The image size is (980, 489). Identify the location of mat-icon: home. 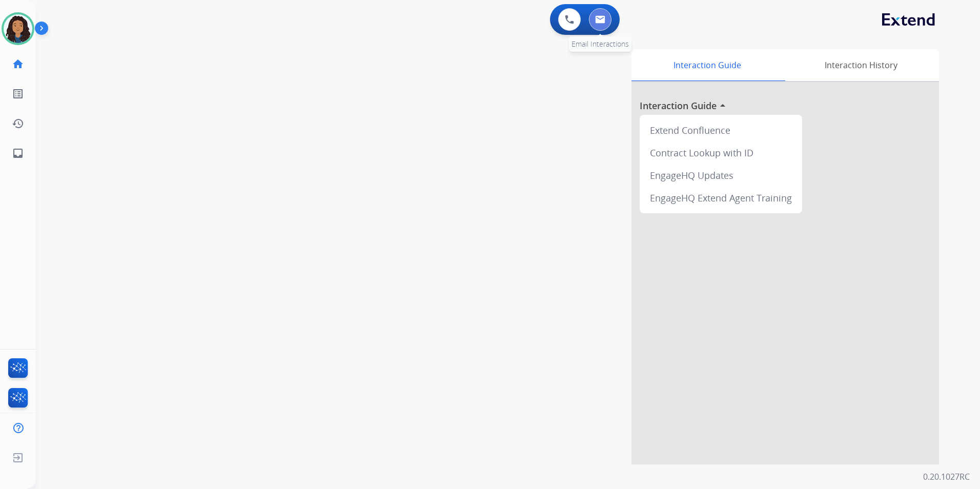
(18, 64).